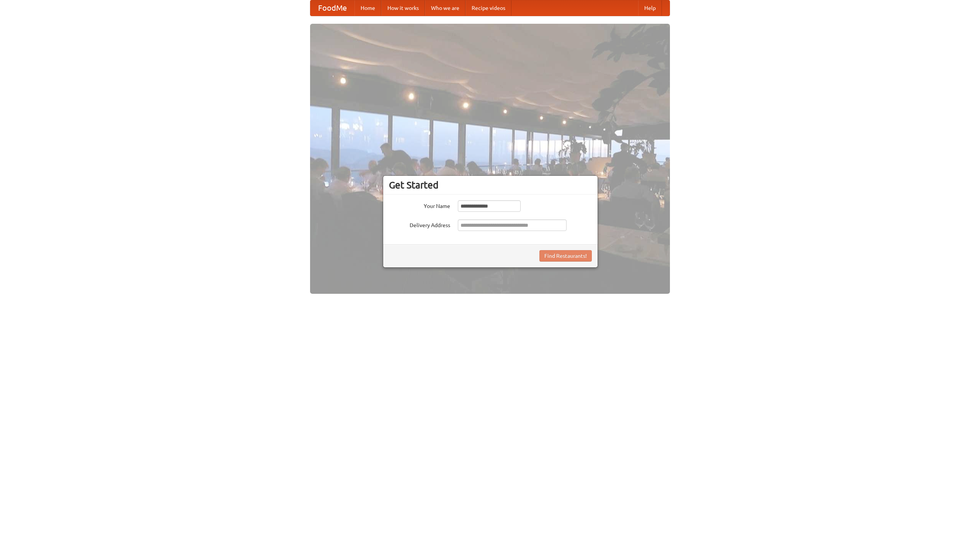 This screenshot has width=980, height=542. Describe the element at coordinates (488, 8) in the screenshot. I see `a: Recipe videos` at that location.